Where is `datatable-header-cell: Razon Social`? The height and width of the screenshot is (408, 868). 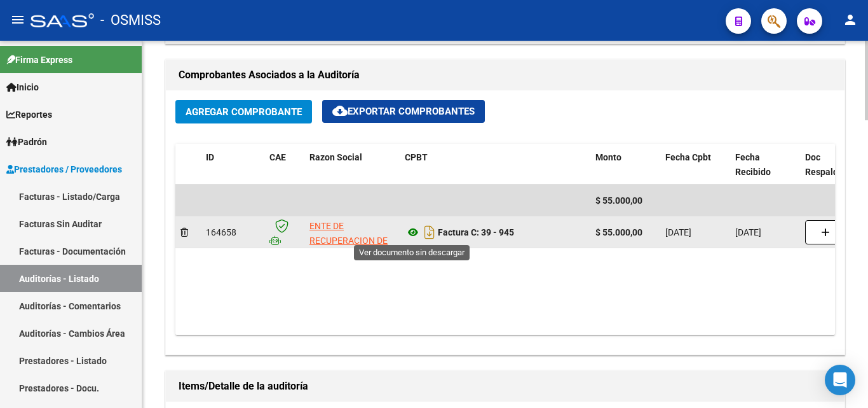
datatable-header-cell: Razon Social is located at coordinates (352, 165).